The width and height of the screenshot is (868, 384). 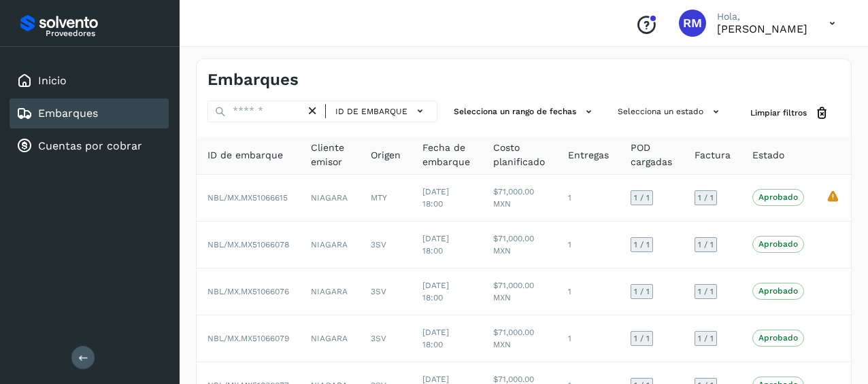 What do you see at coordinates (89, 81) in the screenshot?
I see `div: Inicio` at bounding box center [89, 81].